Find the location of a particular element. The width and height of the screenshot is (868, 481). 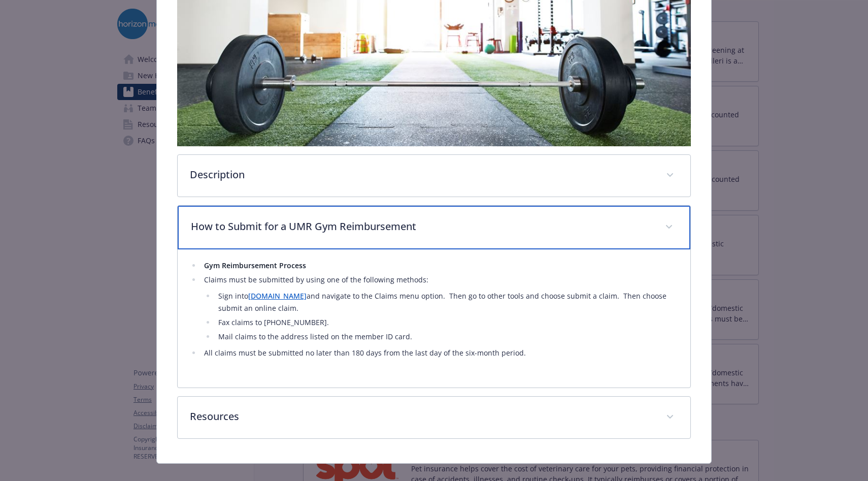

div: Resources is located at coordinates (434, 418).